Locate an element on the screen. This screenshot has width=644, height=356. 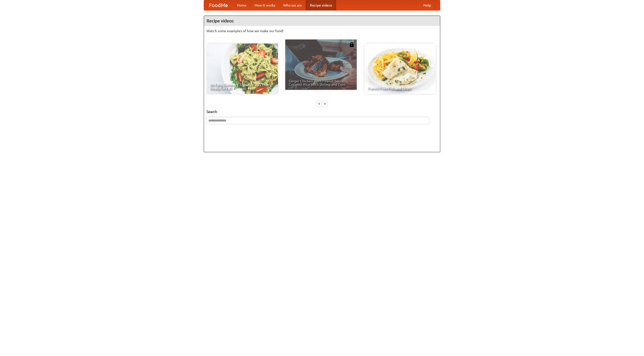
a: Recipe videos is located at coordinates (321, 5).